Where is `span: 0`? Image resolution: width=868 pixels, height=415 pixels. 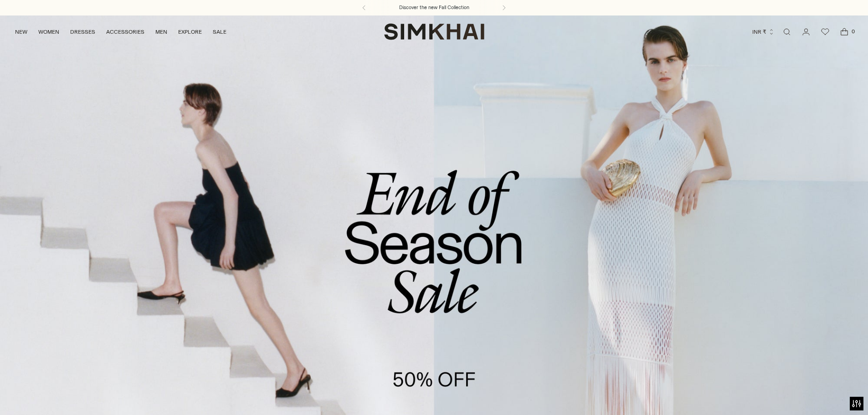 span: 0 is located at coordinates (853, 32).